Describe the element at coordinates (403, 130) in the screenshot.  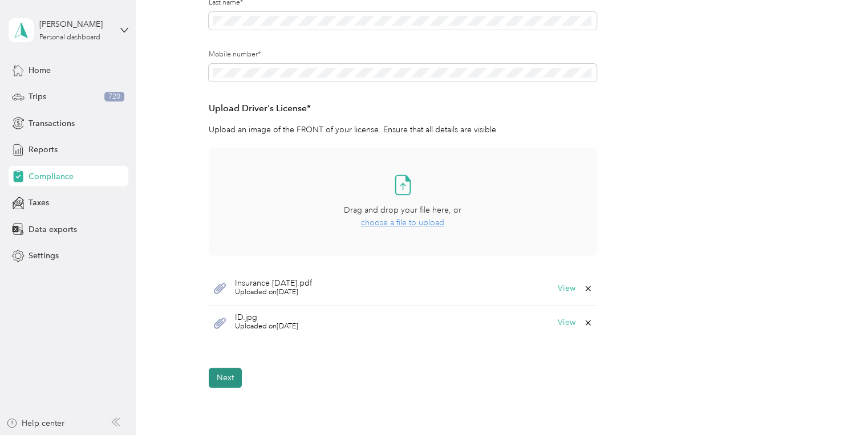
I see `p: Upload an image of the FRONT of your license. Ensure that all details are visible.` at that location.